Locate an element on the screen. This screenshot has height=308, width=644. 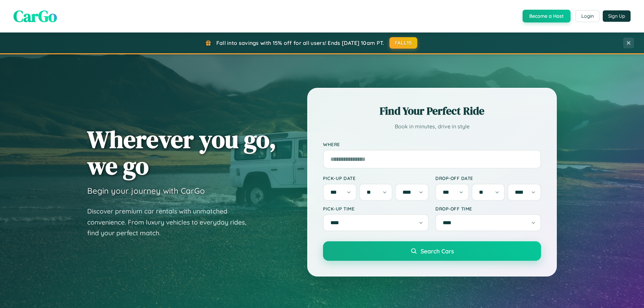
label: Drop-off Date is located at coordinates (488, 178).